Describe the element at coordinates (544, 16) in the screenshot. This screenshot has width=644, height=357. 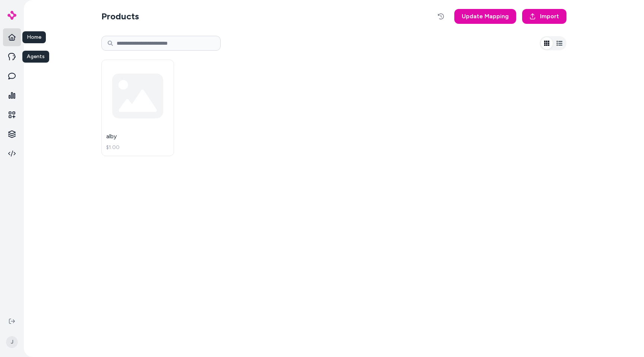
I see `a: Import` at that location.